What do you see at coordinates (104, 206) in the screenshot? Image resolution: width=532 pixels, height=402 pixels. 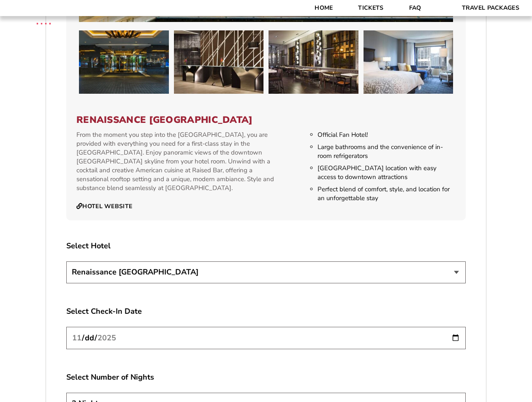 I see `a: Hotel Website` at bounding box center [104, 206].